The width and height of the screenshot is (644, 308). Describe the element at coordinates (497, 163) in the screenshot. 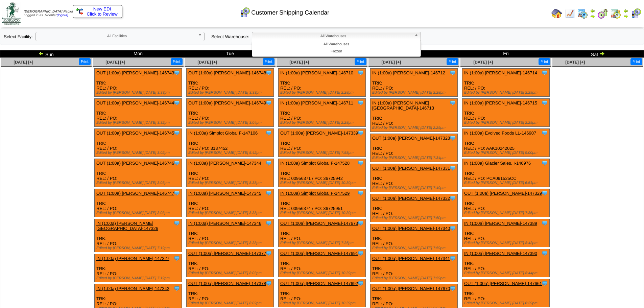

I see `a: IN (1:00a) Glacier Sales, I-146976` at that location.